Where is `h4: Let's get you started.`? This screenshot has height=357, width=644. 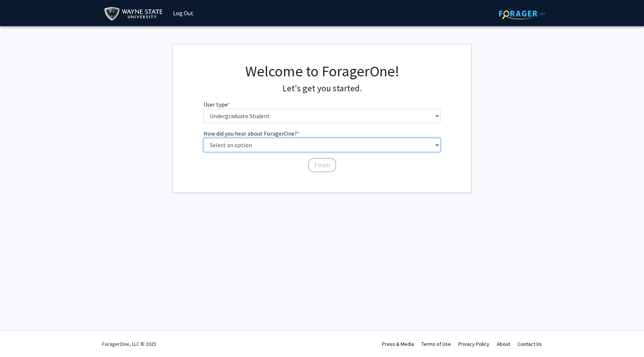
h4: Let's get you started. is located at coordinates (322, 89).